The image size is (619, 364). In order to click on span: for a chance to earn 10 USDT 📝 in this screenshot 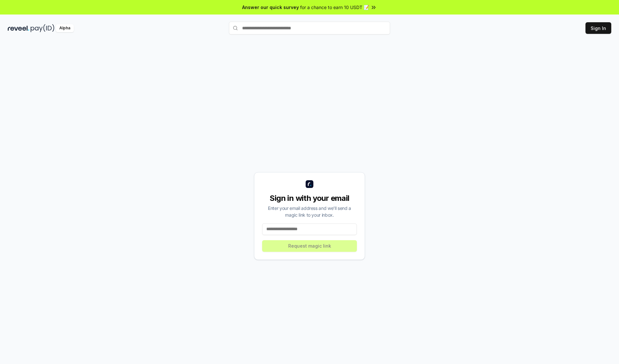, I will do `click(335, 7)`.